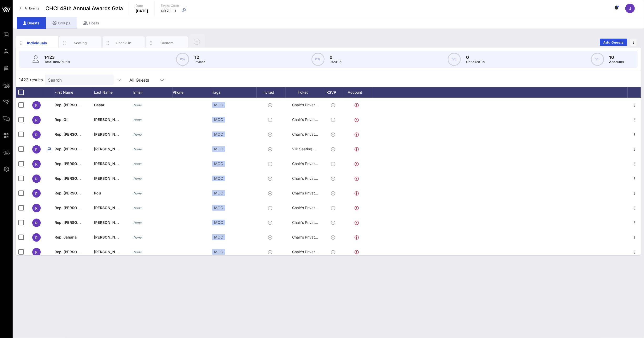 Image resolution: width=644 pixels, height=338 pixels. Describe the element at coordinates (326, 149) in the screenshot. I see `span: VIP Seating & Chair's Private Reception` at that location.